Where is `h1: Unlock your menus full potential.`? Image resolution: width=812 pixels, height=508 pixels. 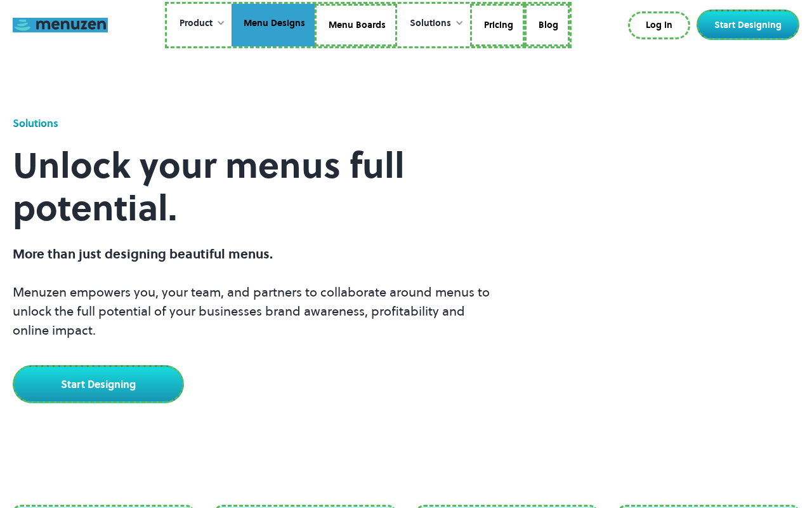 h1: Unlock your menus full potential. is located at coordinates (256, 187).